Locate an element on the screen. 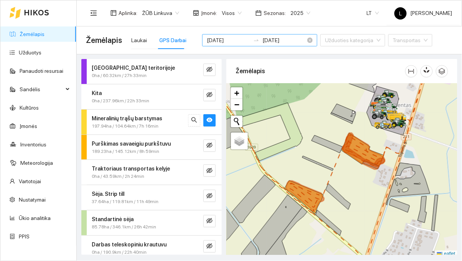 The width and height of the screenshot is (462, 261). span: 0ha / 237.96km / 22h 33min is located at coordinates (120, 101).